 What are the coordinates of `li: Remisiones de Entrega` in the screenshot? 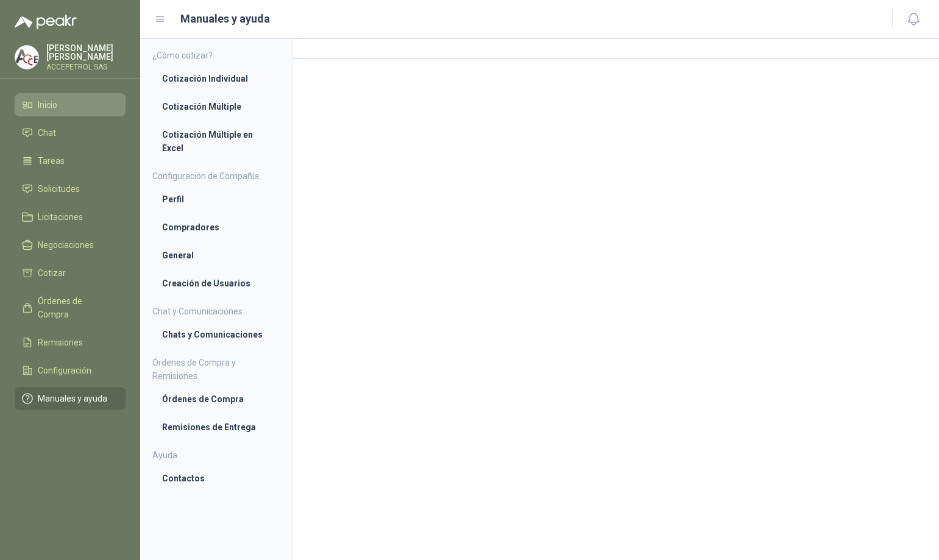 It's located at (216, 427).